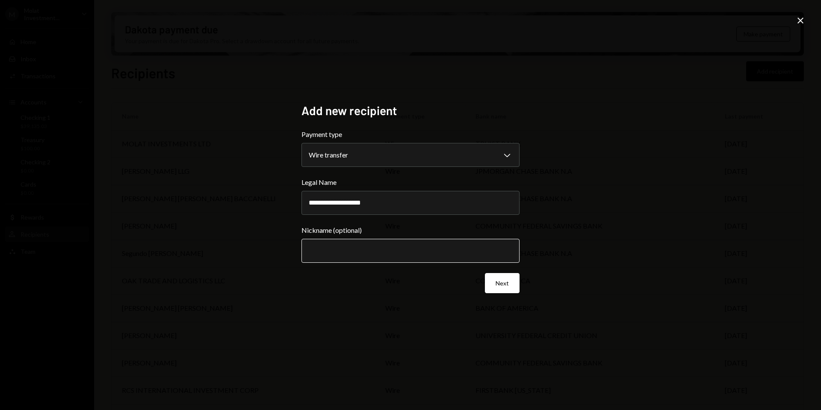  I want to click on label: Legal Name, so click(410, 182).